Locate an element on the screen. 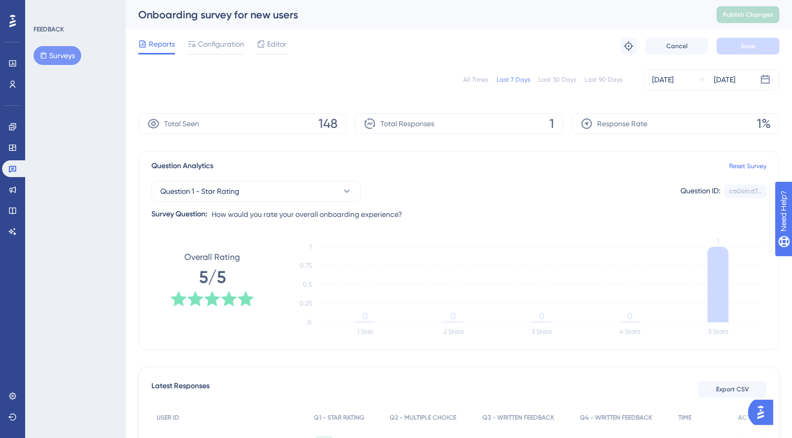 The image size is (792, 438). button: Export CSV is located at coordinates (732, 389).